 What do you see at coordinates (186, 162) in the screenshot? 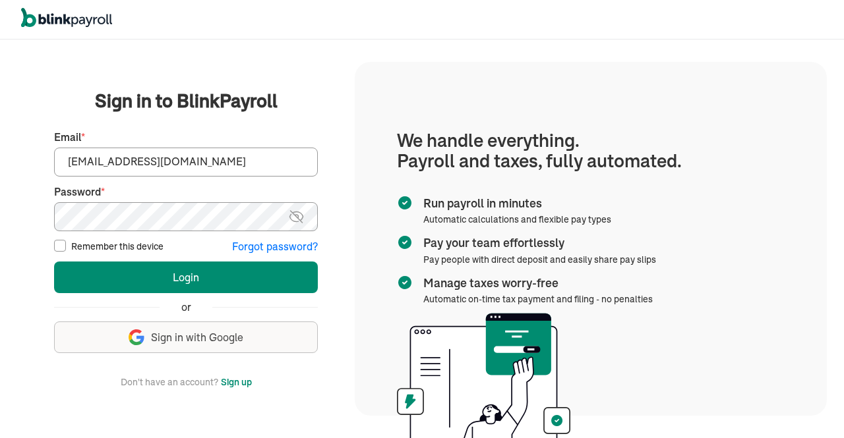
I see `input: Your email address` at bounding box center [186, 162].